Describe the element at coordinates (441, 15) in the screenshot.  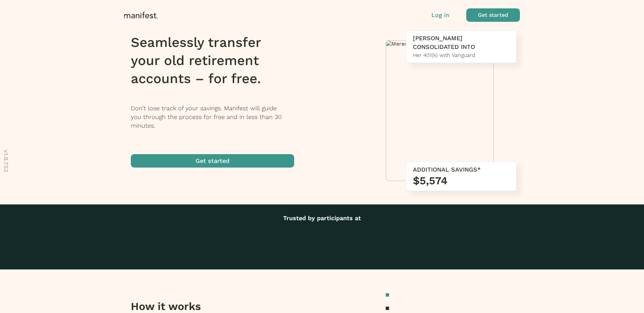
I see `p: Log in` at that location.